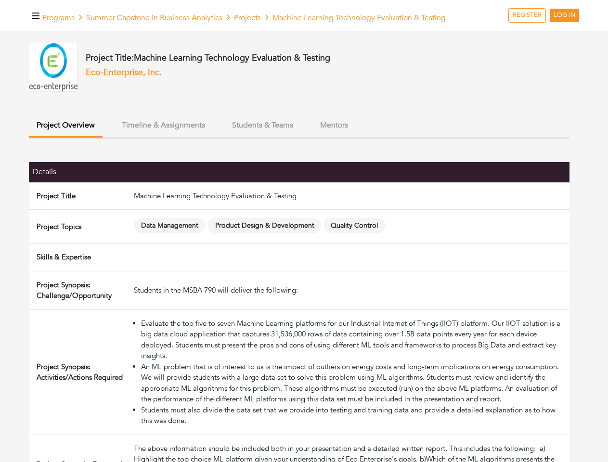 The width and height of the screenshot is (608, 462). What do you see at coordinates (527, 15) in the screenshot?
I see `a: REGISTER` at bounding box center [527, 15].